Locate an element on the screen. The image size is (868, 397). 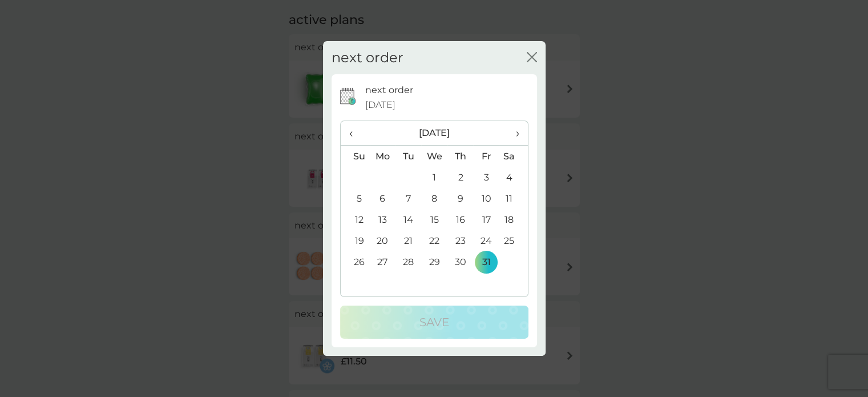
td: 22 is located at coordinates (434, 240).